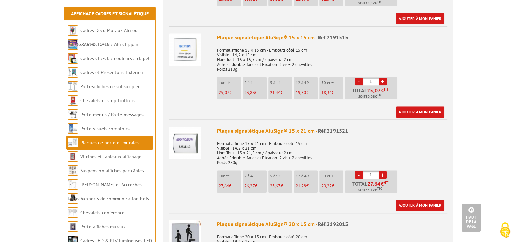 The width and height of the screenshot is (517, 242). Describe the element at coordinates (112, 114) in the screenshot. I see `a: Porte-menus / Porte-messages` at that location.